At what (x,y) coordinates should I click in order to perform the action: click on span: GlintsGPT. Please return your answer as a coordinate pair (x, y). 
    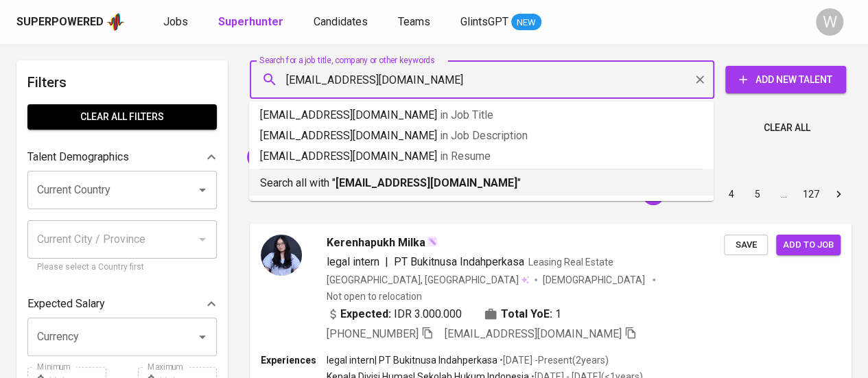
    Looking at the image, I should click on (484, 21).